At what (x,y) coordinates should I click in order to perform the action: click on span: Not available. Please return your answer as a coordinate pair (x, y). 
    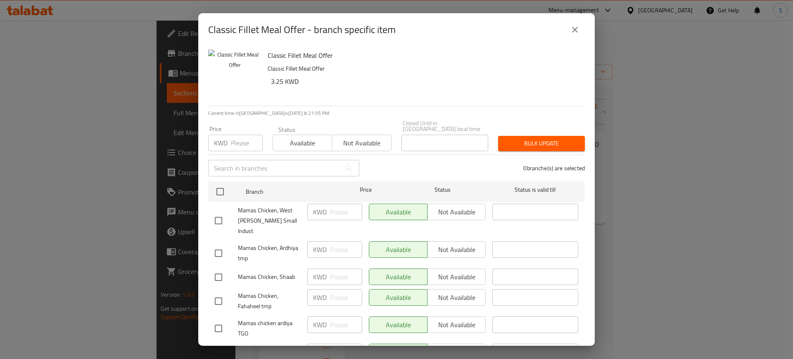
    Looking at the image, I should click on (361, 143).